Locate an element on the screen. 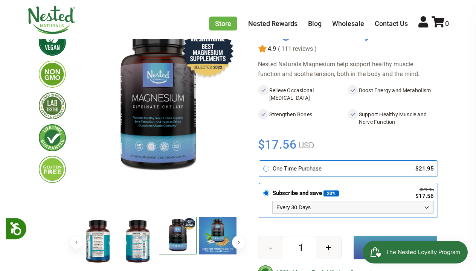 The width and height of the screenshot is (476, 271). img: glutenfree is located at coordinates (52, 169).